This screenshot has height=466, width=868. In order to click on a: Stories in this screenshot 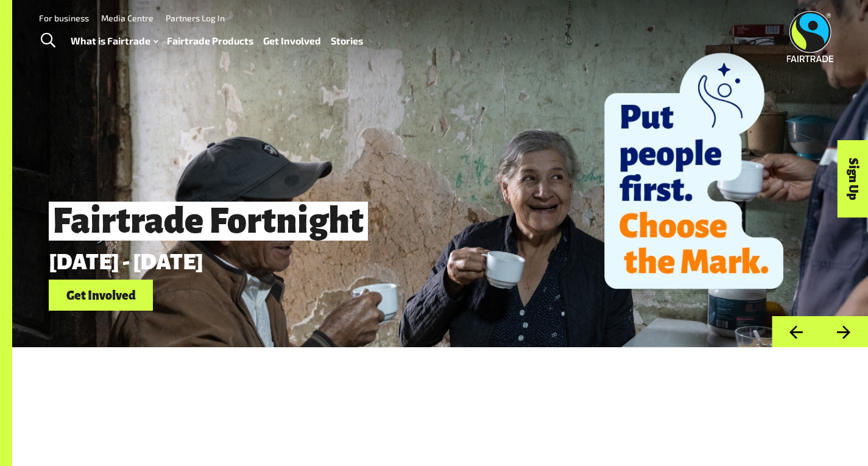, I will do `click(346, 41)`.